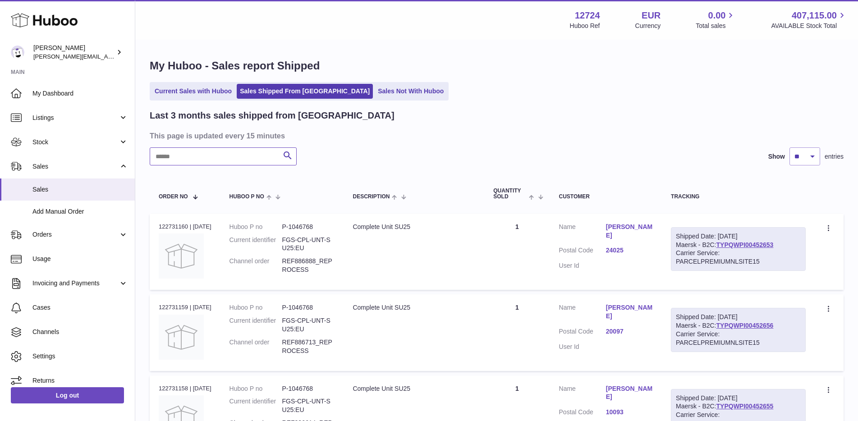 The image size is (858, 421). I want to click on span: Cases, so click(80, 308).